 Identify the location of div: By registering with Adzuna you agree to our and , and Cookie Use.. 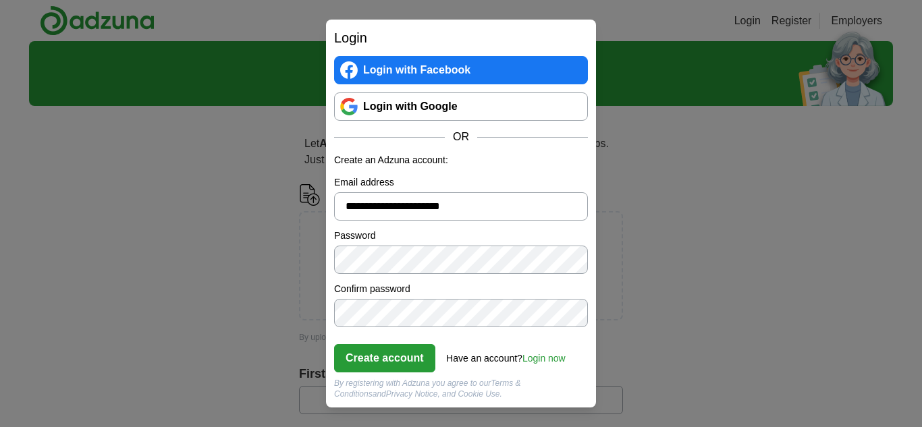
(461, 389).